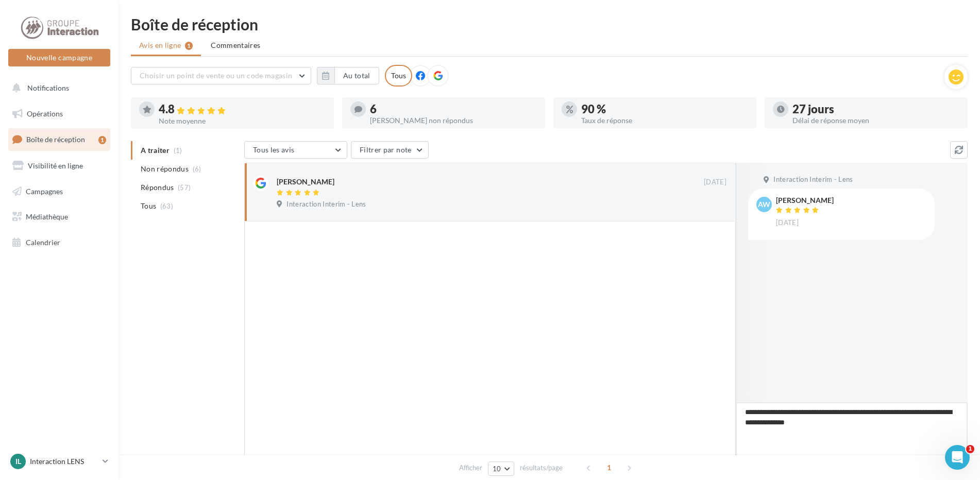 This screenshot has width=980, height=480. Describe the element at coordinates (242, 121) in the screenshot. I see `div: Note moyenne` at that location.